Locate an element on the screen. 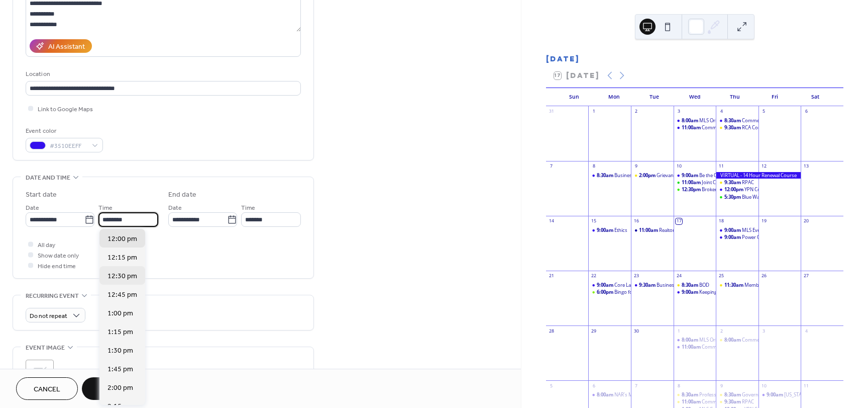 This screenshot has height=408, width=868. div: 14 is located at coordinates (551, 221).